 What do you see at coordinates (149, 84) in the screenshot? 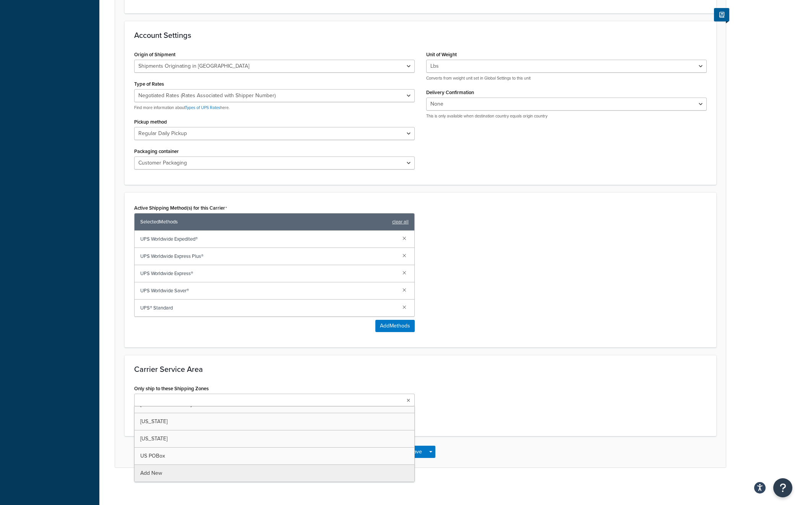
I see `label: Type of Rates` at bounding box center [149, 84].